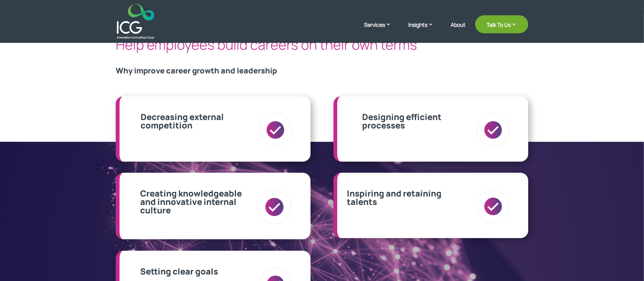  Describe the element at coordinates (402, 121) in the screenshot. I see `p: Designing efficient processes` at that location.